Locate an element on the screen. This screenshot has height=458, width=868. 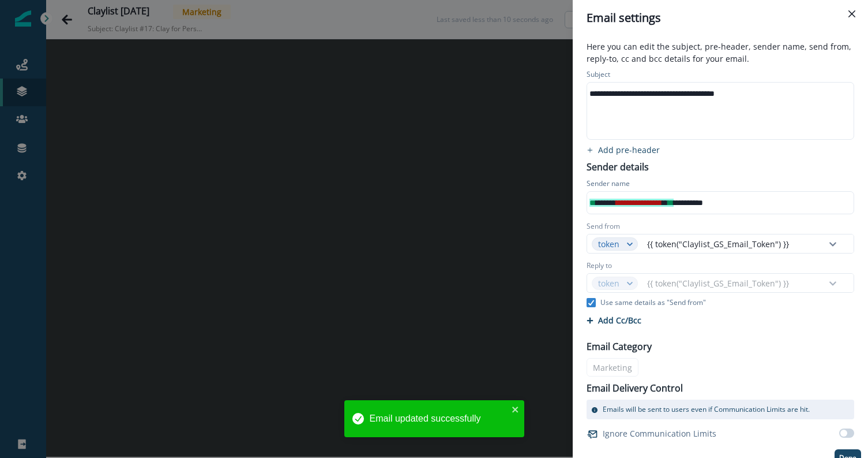
p: Here you can edit the subject, pre-header, sender name, send from, reply-to, cc and bcc details f... is located at coordinates (720, 54).